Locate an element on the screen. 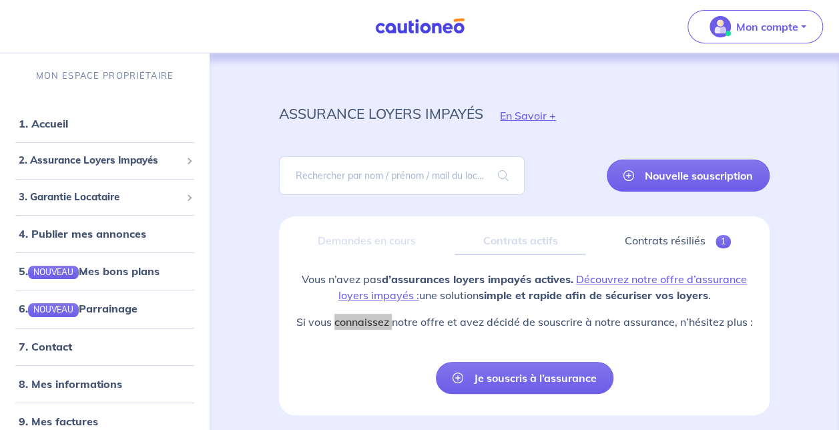 Image resolution: width=839 pixels, height=430 pixels. p: Si vous connaissez notre offre et avez décidé de souscrire à notre assurance, n’hésitez plus : is located at coordinates (524, 322).